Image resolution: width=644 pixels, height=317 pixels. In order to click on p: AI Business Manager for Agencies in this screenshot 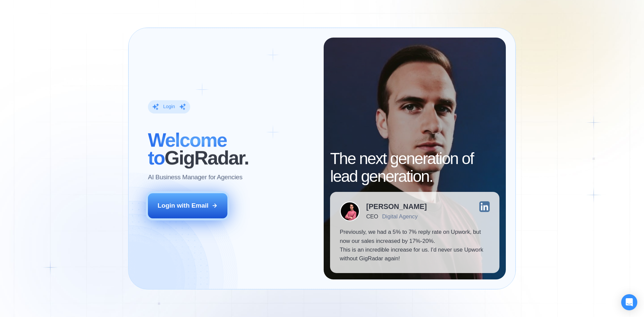, I will do `click(195, 178)`.